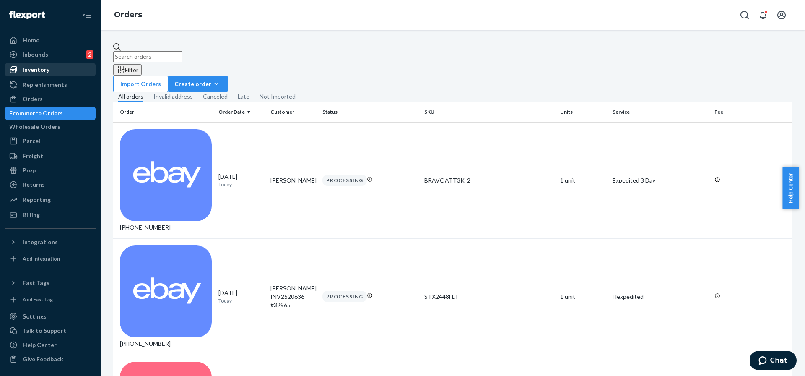  Describe the element at coordinates (90, 55) in the screenshot. I see `div: 2` at that location.